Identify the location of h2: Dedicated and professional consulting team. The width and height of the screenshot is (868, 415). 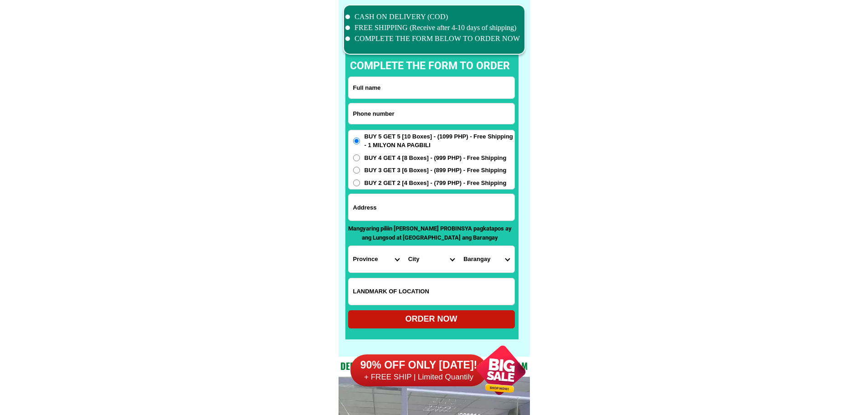
(434, 366).